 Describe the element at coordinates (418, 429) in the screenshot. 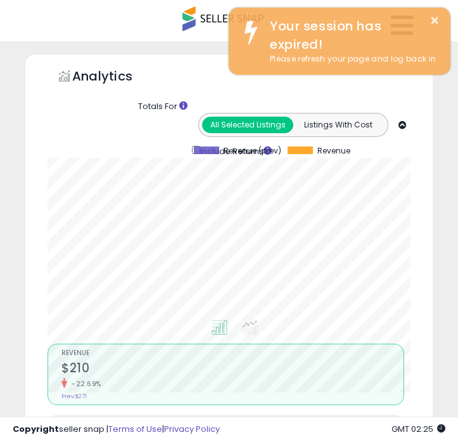

I see `span: 2025-08-18 02:25 GMT` at that location.